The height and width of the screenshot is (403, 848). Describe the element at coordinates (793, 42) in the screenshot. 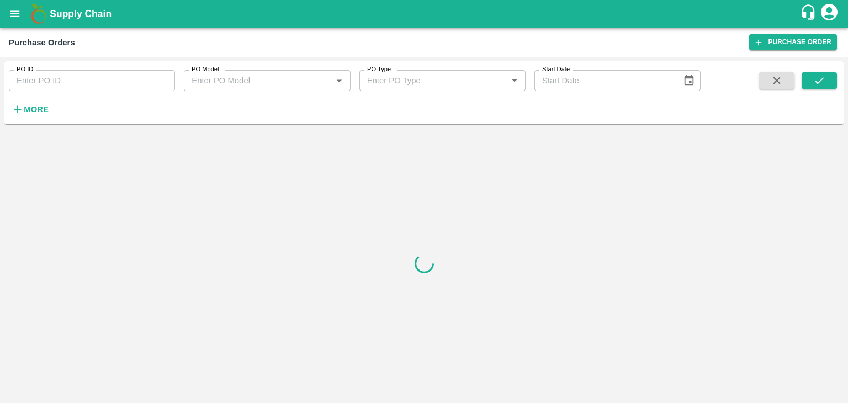

I see `a: Purchase Order` at that location.